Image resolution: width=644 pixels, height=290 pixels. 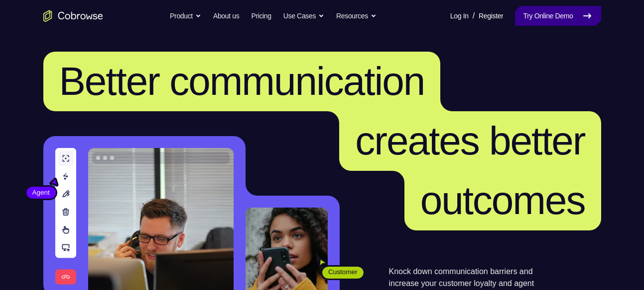 I want to click on button: Product, so click(x=185, y=16).